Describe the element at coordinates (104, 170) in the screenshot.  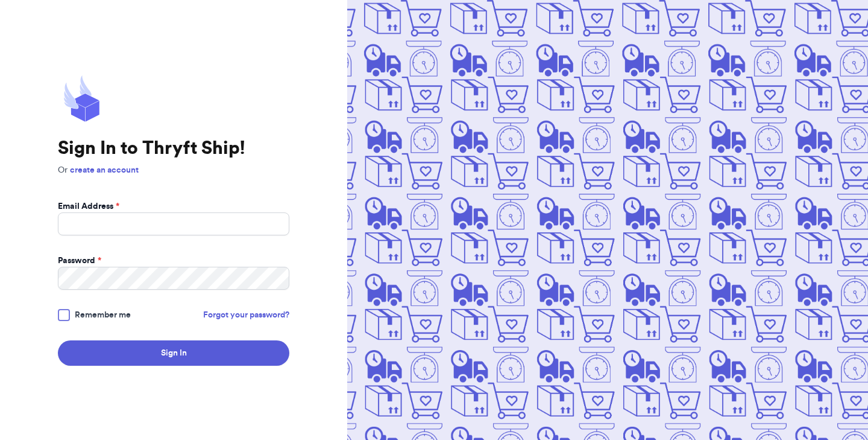
I see `a: create an account` at that location.